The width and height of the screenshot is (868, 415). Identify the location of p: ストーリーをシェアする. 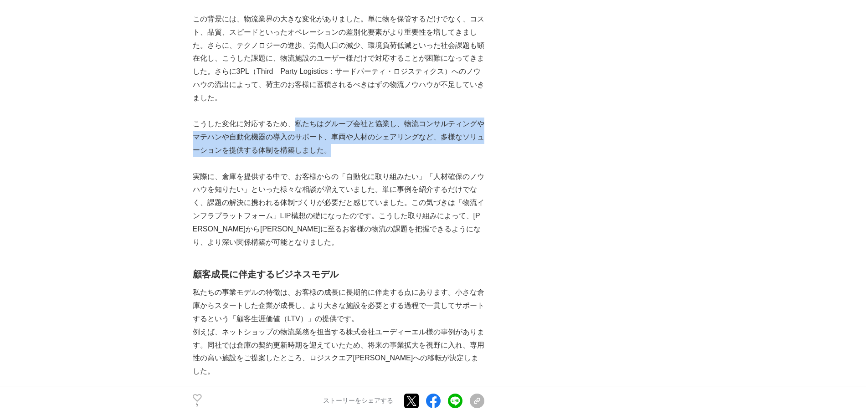
(358, 401).